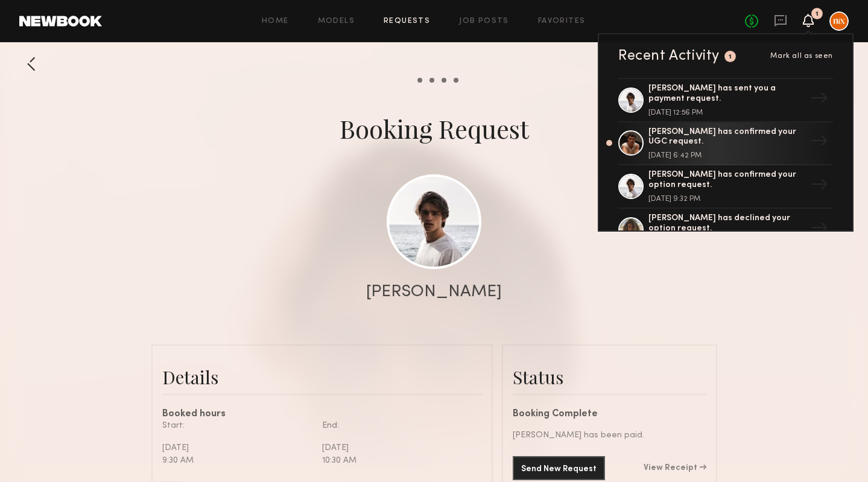 This screenshot has height=482, width=868. What do you see at coordinates (237, 460) in the screenshot?
I see `div: 9:30 AM` at bounding box center [237, 460].